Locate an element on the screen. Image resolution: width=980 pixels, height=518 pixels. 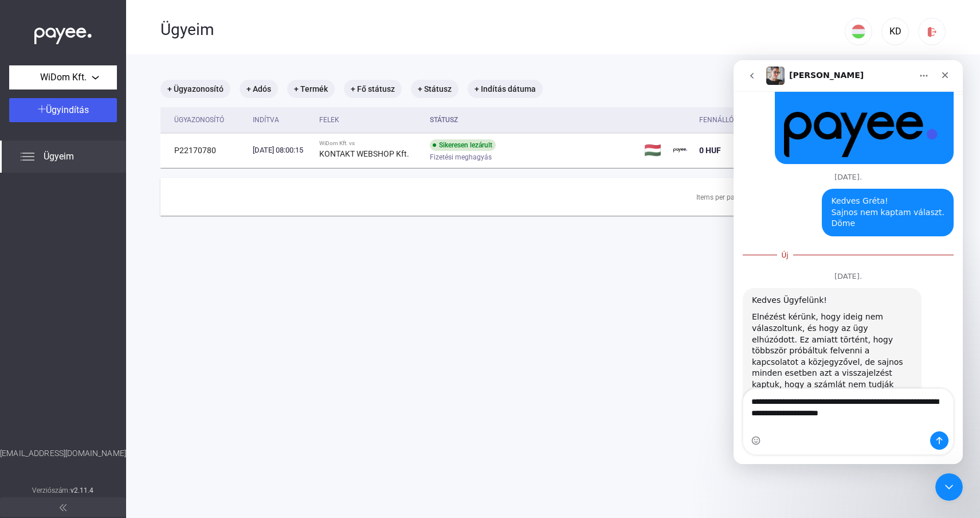
span: 0 HUF is located at coordinates (710, 150).